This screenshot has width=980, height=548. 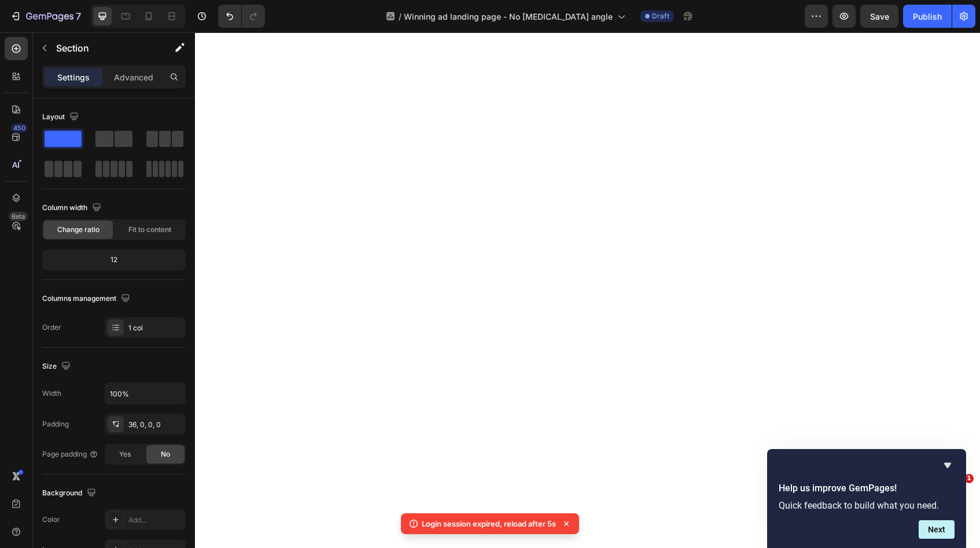 What do you see at coordinates (87, 299) in the screenshot?
I see `div: Columns management` at bounding box center [87, 299].